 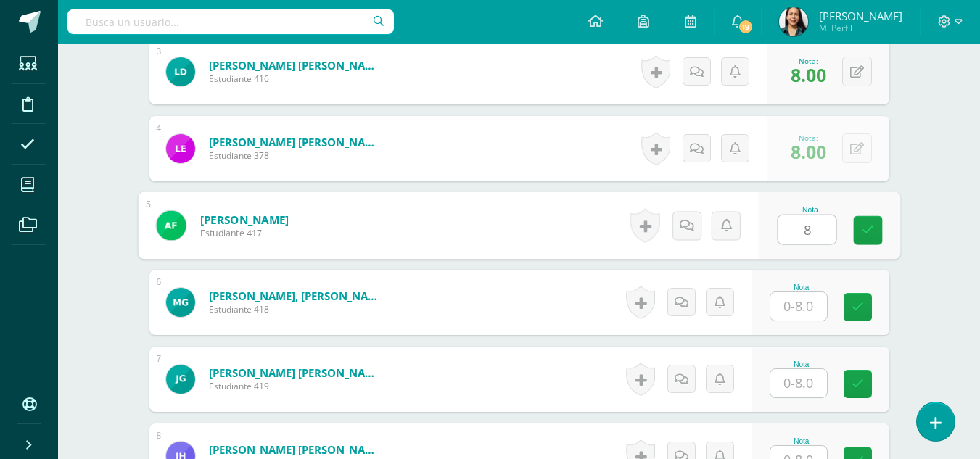 I want to click on span: Mi Perfil, so click(x=860, y=28).